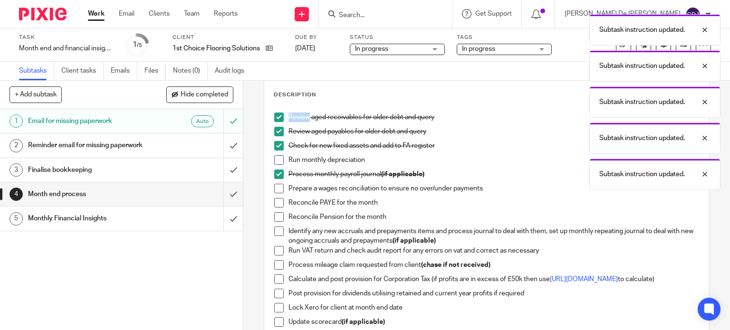 This screenshot has width=730, height=330. What do you see at coordinates (228, 38) in the screenshot?
I see `label: Client` at bounding box center [228, 38].